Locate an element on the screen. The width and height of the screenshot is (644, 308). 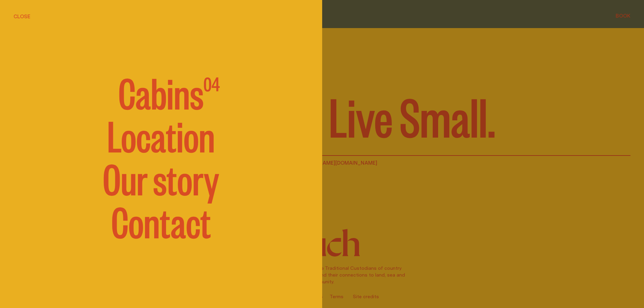
span: 04 is located at coordinates (211, 91).